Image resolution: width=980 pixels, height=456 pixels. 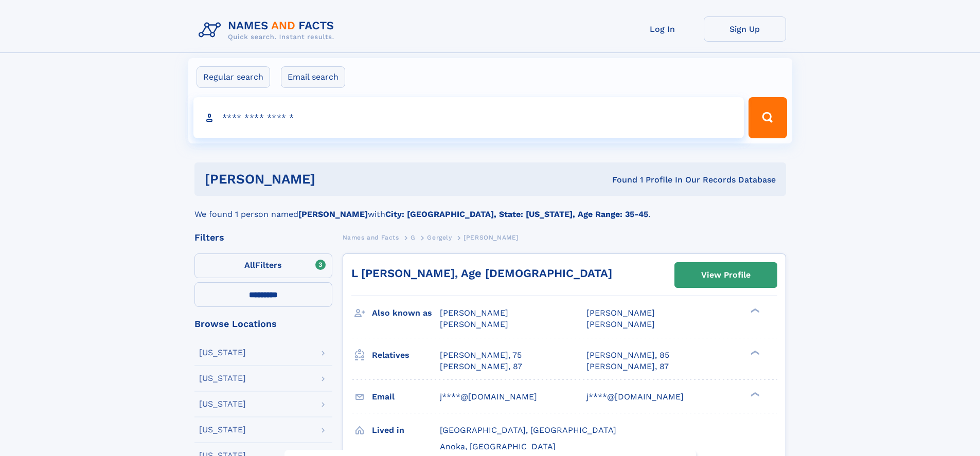 I want to click on a: View Profile, so click(x=727, y=275).